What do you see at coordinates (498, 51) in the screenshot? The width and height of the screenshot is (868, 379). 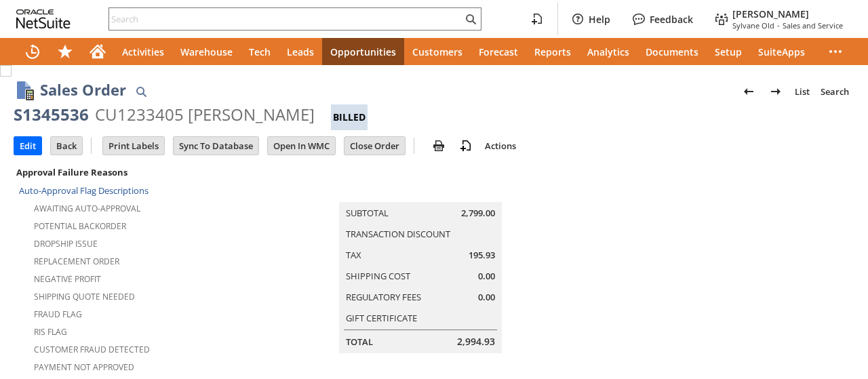 I see `span: Forecast` at bounding box center [498, 51].